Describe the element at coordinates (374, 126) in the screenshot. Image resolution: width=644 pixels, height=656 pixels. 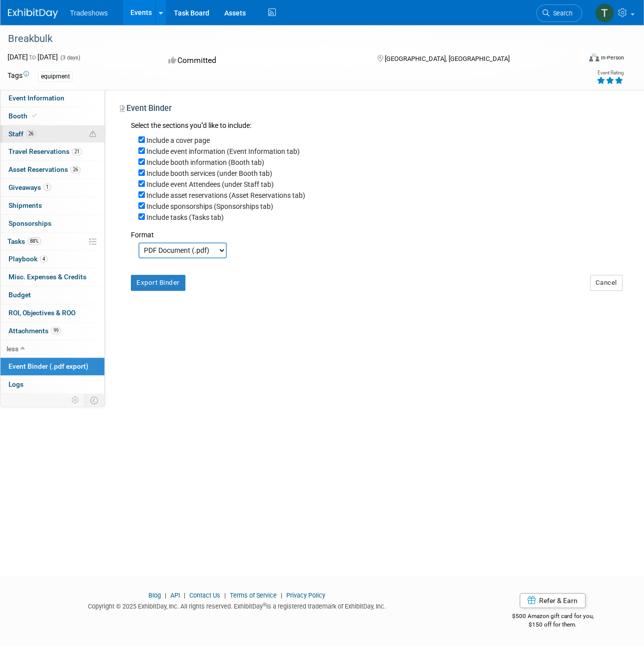
I see `div: Select the sections you''d like to include:` at that location.